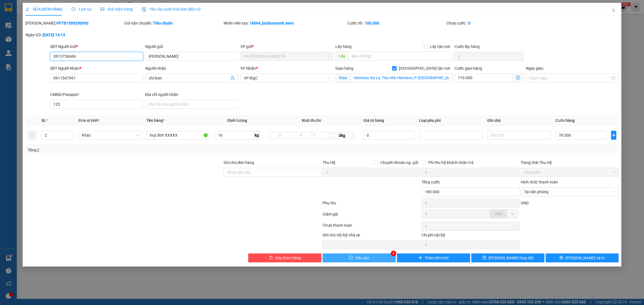 The height and width of the screenshot is (305, 644). What do you see at coordinates (312, 120) in the screenshot?
I see `span: Kích thước` at bounding box center [312, 120].